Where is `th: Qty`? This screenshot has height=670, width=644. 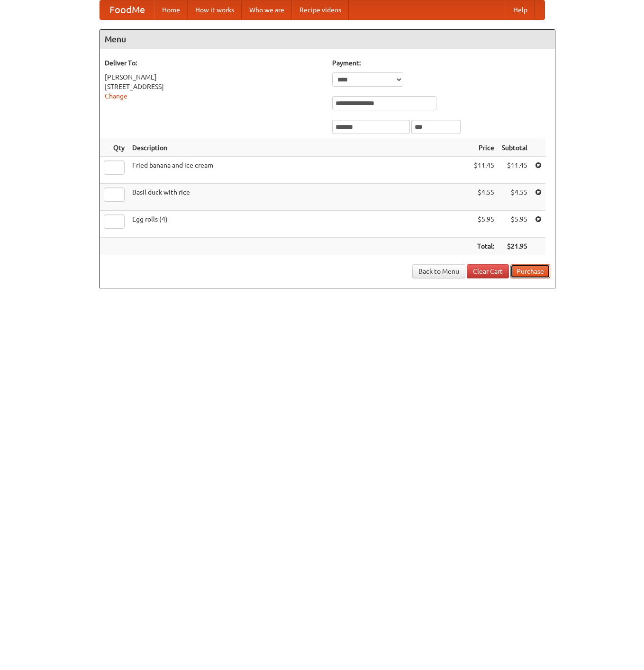 th: Qty is located at coordinates (114, 148).